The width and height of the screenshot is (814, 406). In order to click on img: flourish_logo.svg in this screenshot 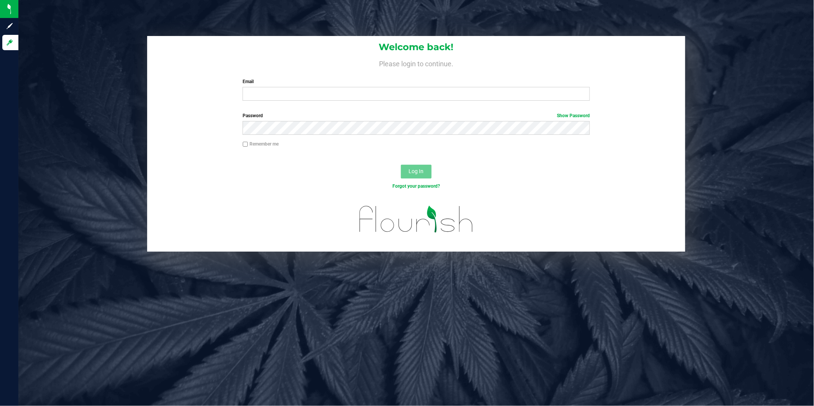, I will do `click(416, 219)`.